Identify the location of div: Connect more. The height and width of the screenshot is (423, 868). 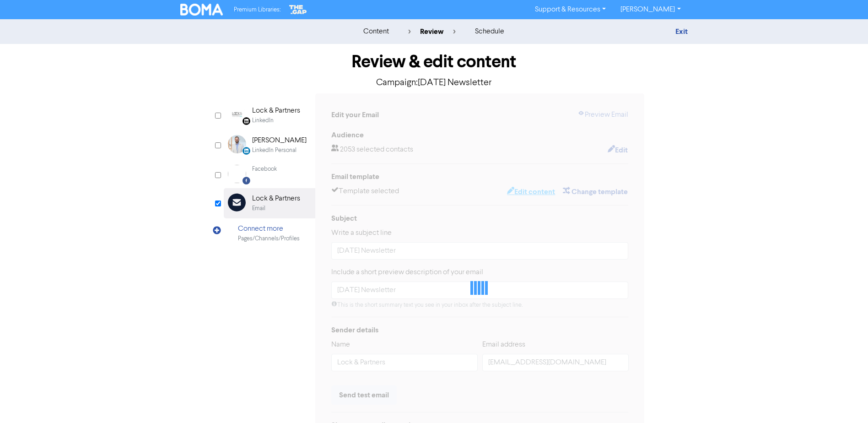
(268, 228).